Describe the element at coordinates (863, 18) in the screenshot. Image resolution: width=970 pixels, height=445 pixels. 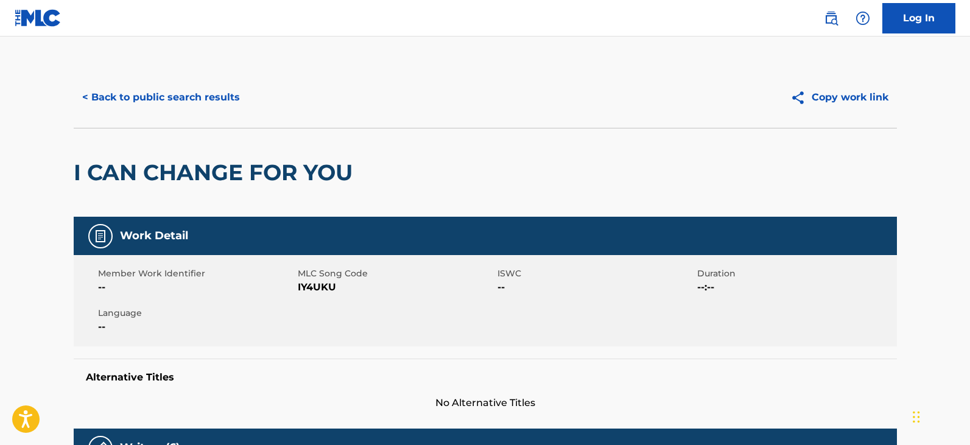
I see `img: help` at that location.